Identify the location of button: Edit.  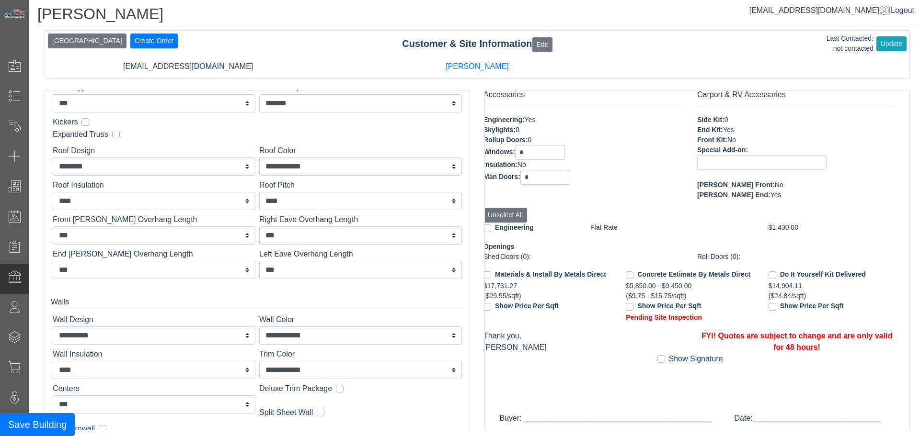
(542, 45).